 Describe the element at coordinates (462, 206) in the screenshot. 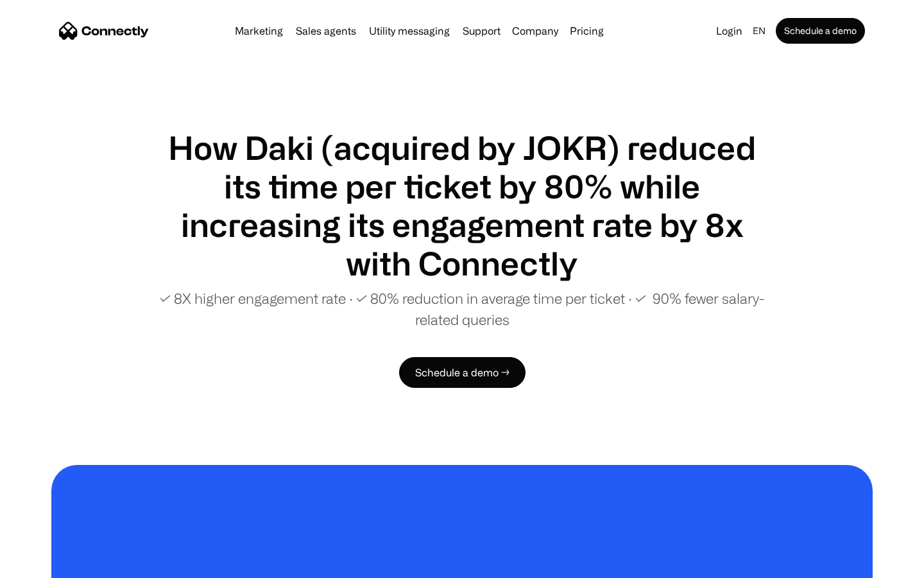

I see `h1: How Daki (acquired by JOKR) reduced its time per ticket by 80% while increasing its engagement ra...` at that location.